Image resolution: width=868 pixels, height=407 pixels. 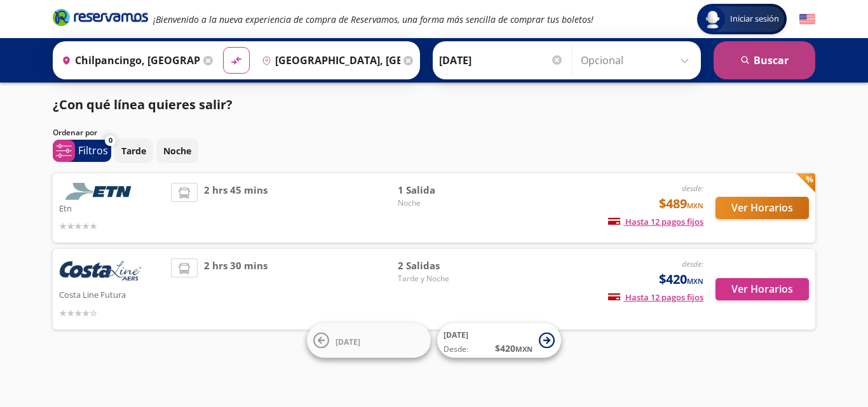 I want to click on button: 0Filtros, so click(x=82, y=150).